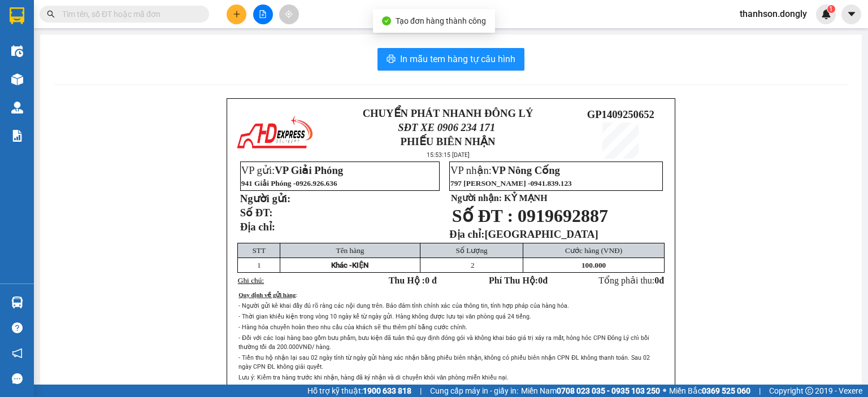  Describe the element at coordinates (289, 183) in the screenshot. I see `span: 941 Giải Phóng -` at that location.